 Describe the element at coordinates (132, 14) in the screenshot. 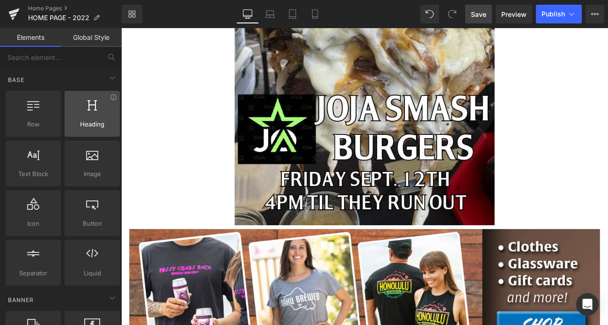

I see `a: New Library` at that location.